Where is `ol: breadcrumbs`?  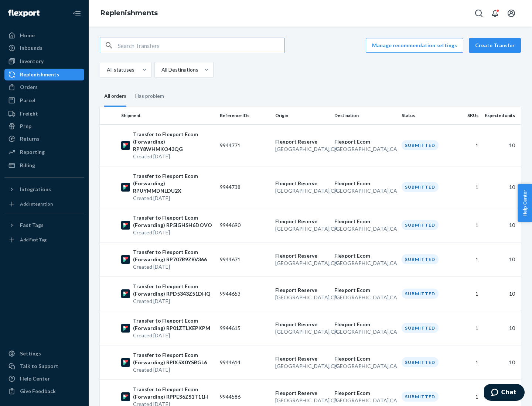 ol: breadcrumbs is located at coordinates (129, 13).